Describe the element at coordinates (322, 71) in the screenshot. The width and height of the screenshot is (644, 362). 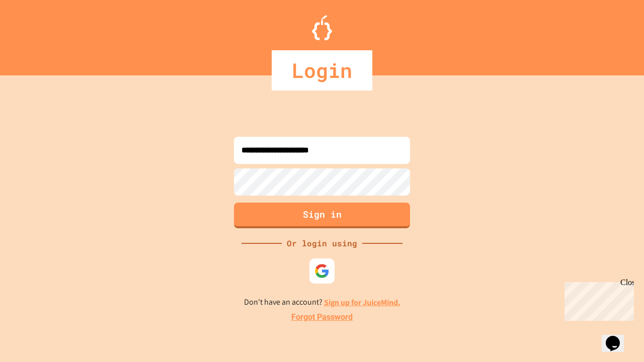
I see `div: Login` at that location.